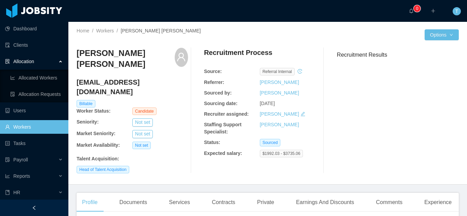 Image resolution: width=467 pixels, height=216 pixels. I want to click on i: icon: plus, so click(433, 11).